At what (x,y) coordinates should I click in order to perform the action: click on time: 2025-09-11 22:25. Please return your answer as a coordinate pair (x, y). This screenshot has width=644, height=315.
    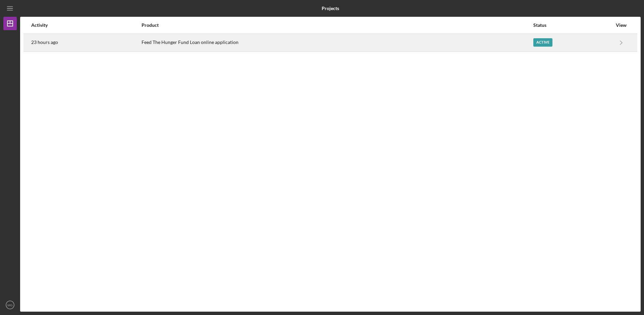
    Looking at the image, I should click on (45, 42).